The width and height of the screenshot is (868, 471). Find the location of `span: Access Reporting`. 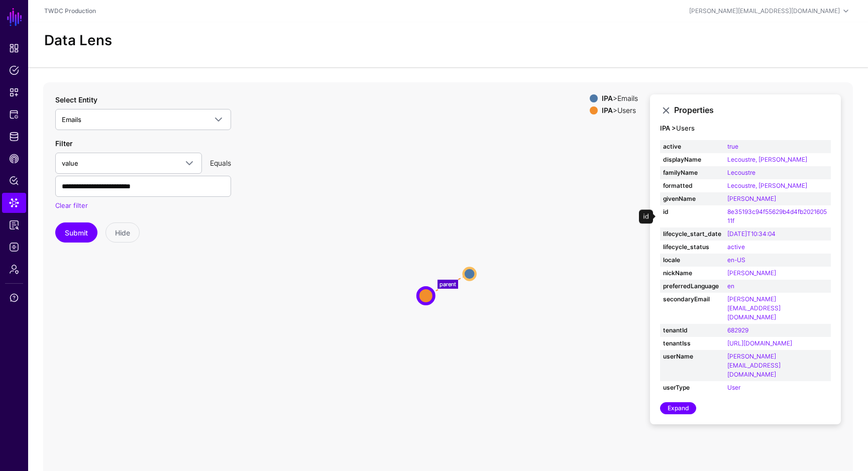

span: Access Reporting is located at coordinates (14, 225).